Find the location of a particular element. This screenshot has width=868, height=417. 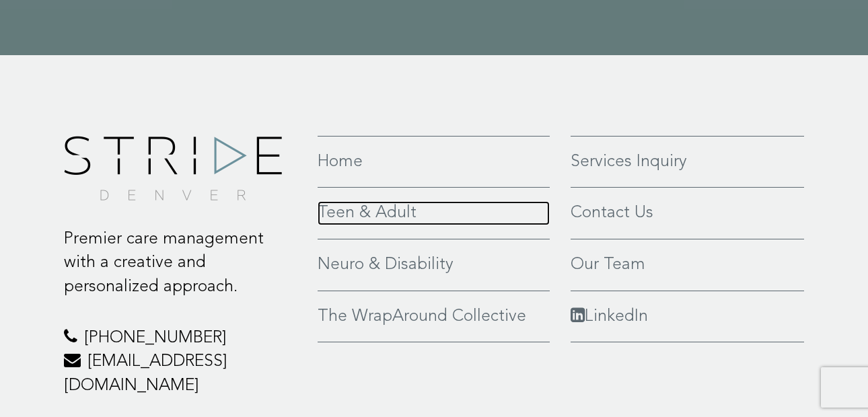

a: Neuro & Disability is located at coordinates (434, 265).